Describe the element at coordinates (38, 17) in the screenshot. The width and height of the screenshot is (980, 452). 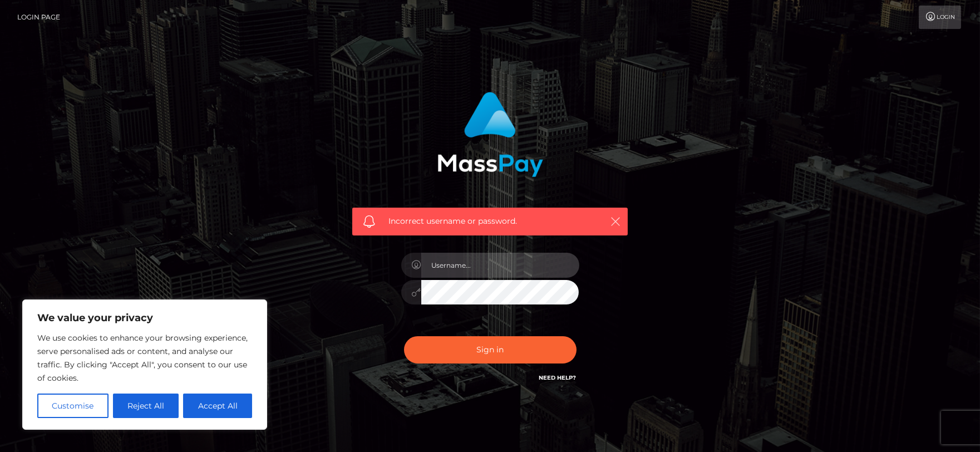
I see `a: Login Page` at that location.